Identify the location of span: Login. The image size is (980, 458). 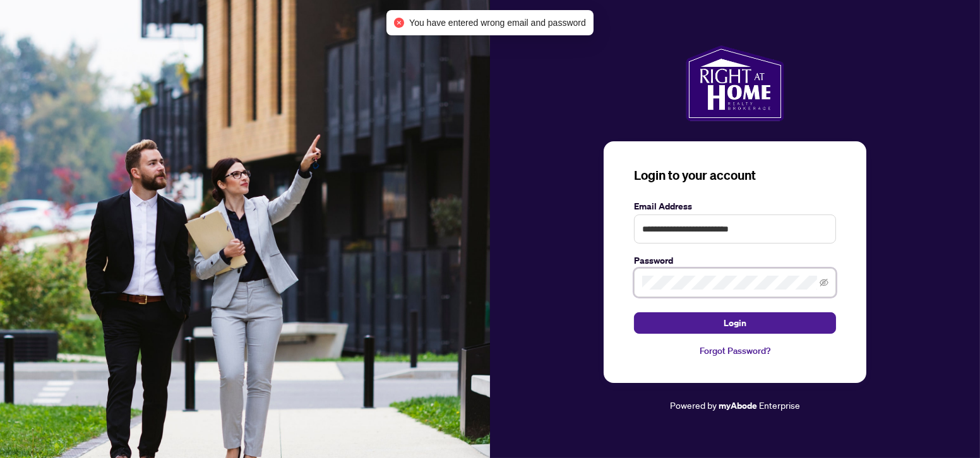
(735, 323).